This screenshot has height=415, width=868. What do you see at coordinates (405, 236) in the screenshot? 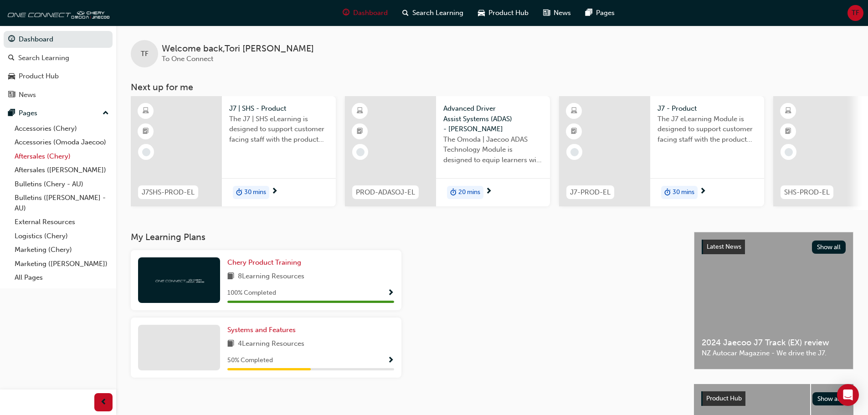
I see `h3: My Learning Plans` at bounding box center [405, 236].